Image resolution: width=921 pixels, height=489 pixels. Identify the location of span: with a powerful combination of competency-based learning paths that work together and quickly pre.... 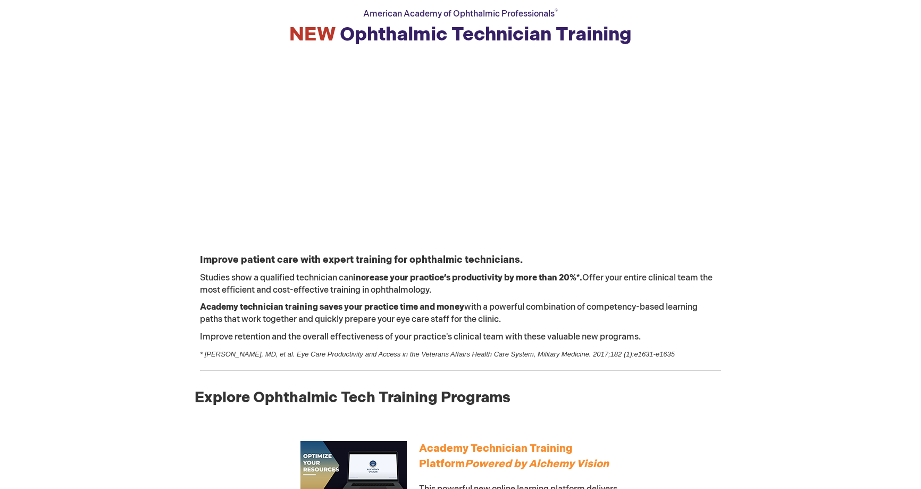
(449, 313).